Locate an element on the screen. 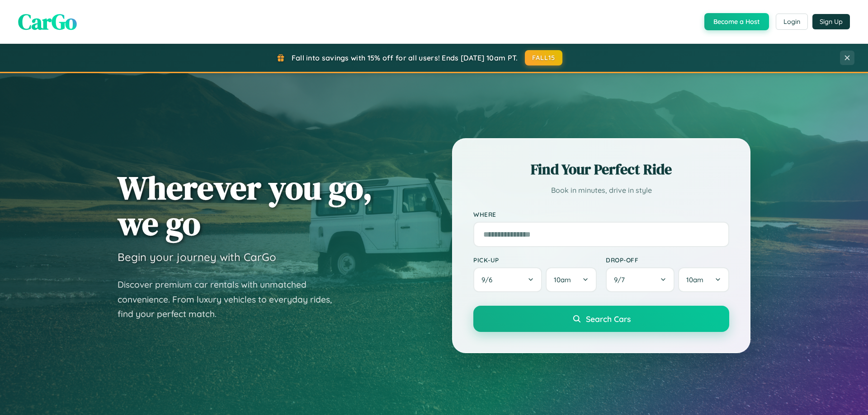 The height and width of the screenshot is (415, 868). span: CarGo is located at coordinates (48, 21).